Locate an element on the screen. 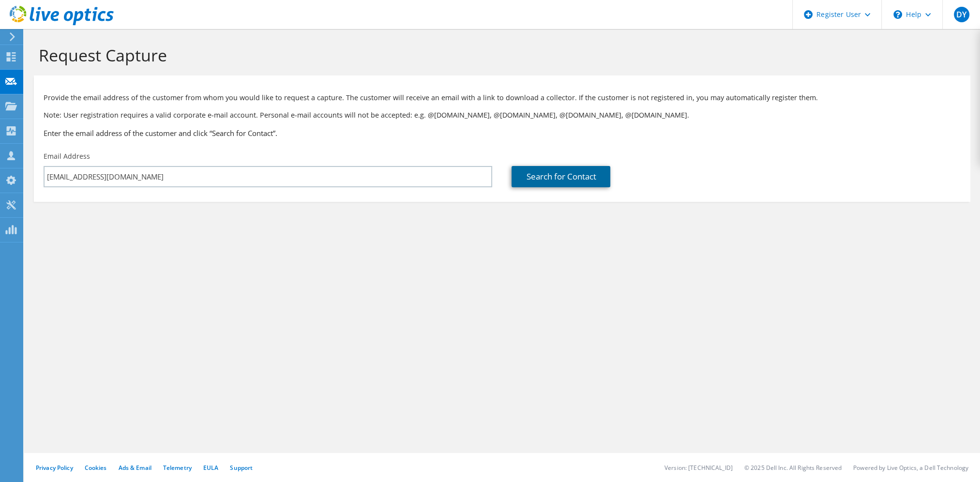 This screenshot has width=980, height=482. p: Provide the email address of the customer from whom you would like to request a capture. The cust... is located at coordinates (502, 97).